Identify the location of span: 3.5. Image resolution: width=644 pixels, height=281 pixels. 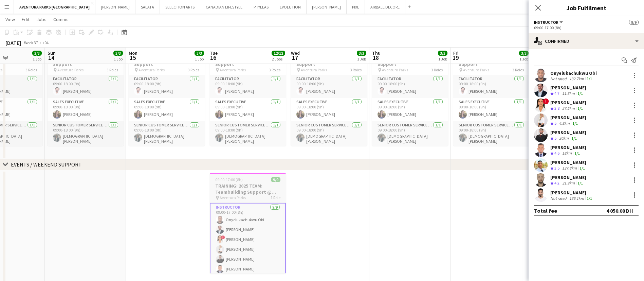
(556, 168).